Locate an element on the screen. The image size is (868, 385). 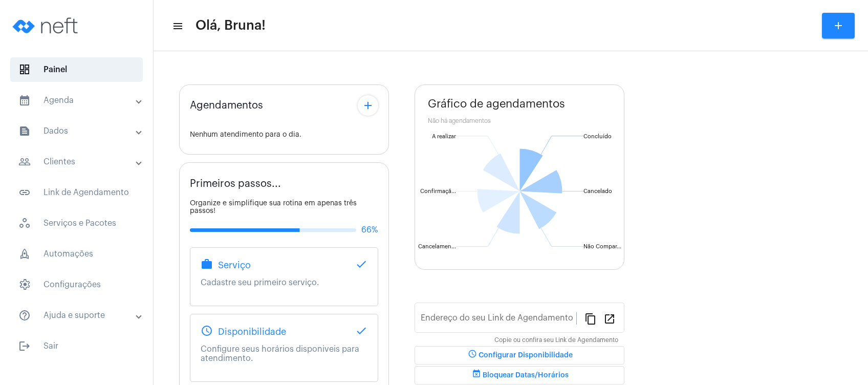
span: Configurações is located at coordinates (76, 284).